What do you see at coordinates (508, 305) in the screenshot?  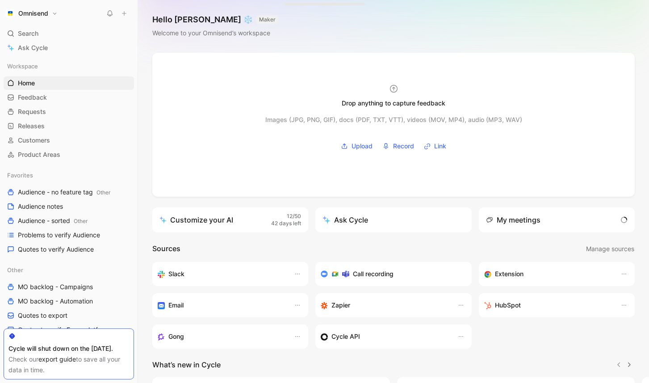 I see `h3: HubSpot` at bounding box center [508, 305].